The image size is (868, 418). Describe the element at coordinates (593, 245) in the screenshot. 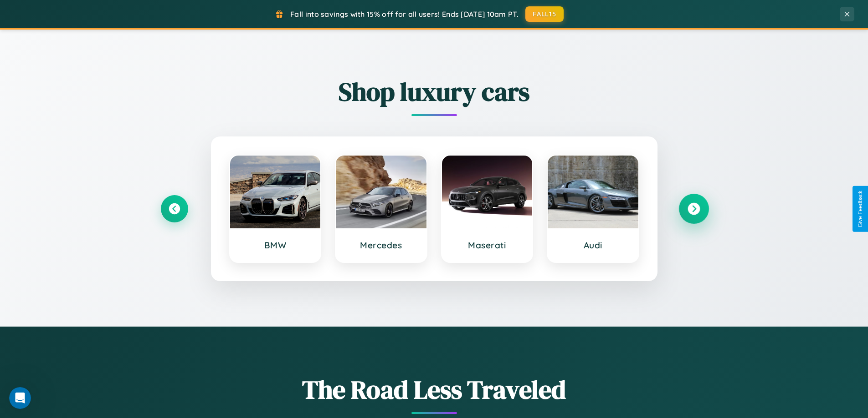

I see `h3: Audi` at that location.